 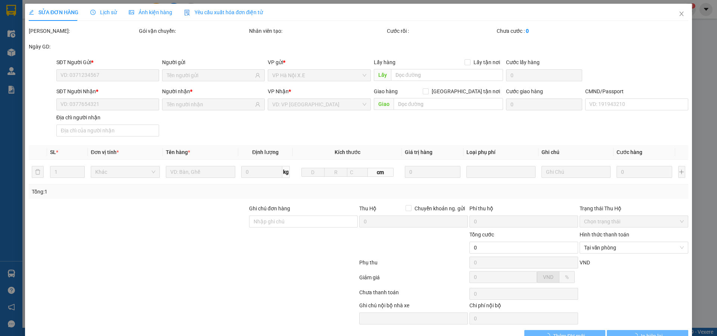 I want to click on input: Ghi Chú, so click(x=576, y=172).